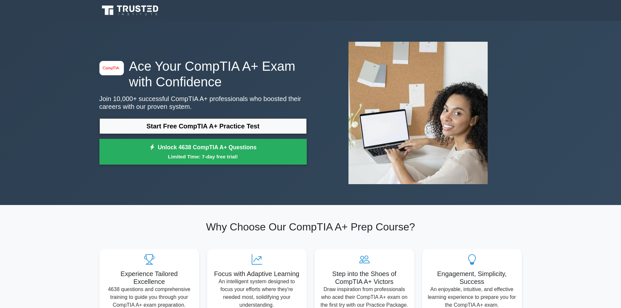 Image resolution: width=621 pixels, height=308 pixels. What do you see at coordinates (257, 274) in the screenshot?
I see `h5: Focus with Adaptive Learning` at bounding box center [257, 274].